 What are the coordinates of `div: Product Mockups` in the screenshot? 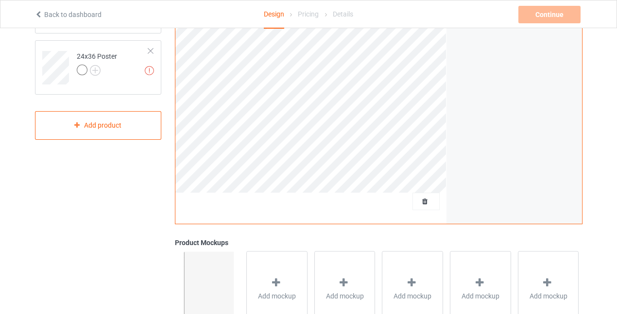 It's located at (379, 243).